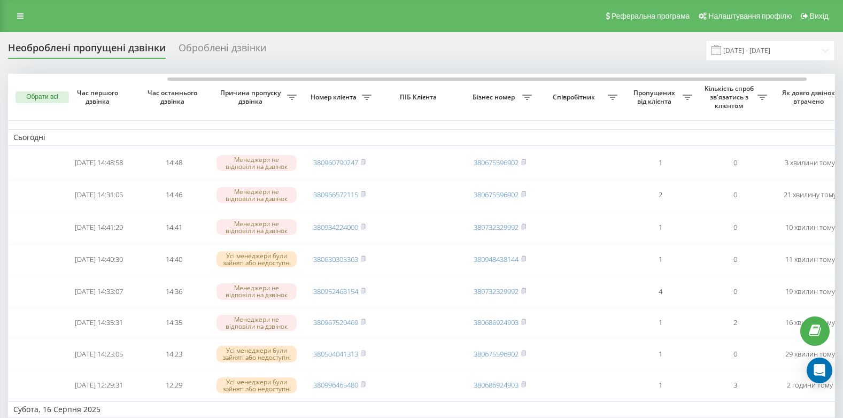  I want to click on td: 3, so click(735, 385).